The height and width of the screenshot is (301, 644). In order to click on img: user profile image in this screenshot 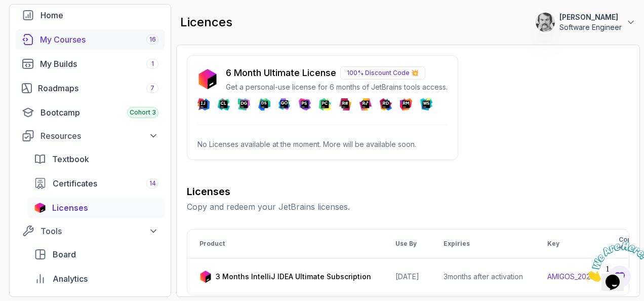, I will do `click(546, 22)`.